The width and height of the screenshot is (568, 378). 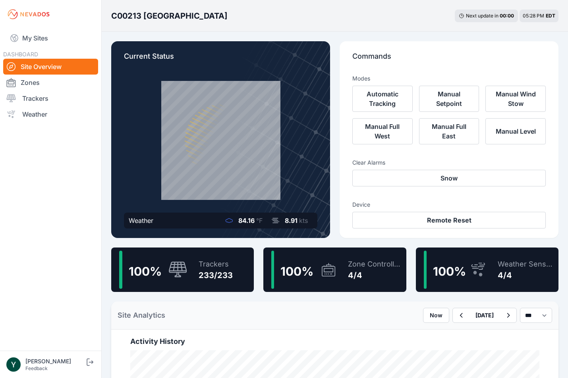 I want to click on button: Manual Full West, so click(x=382, y=131).